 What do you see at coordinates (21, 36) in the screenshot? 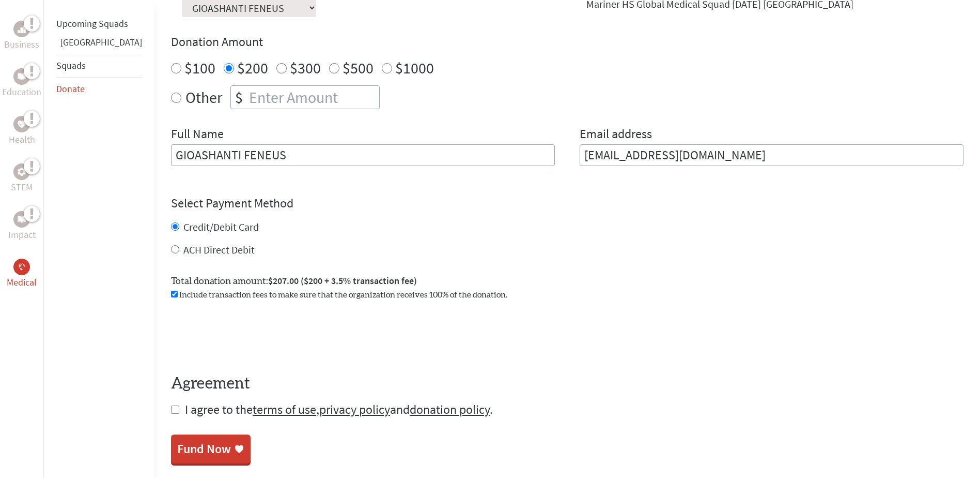
I see `a: BusinessBusiness` at bounding box center [21, 36].